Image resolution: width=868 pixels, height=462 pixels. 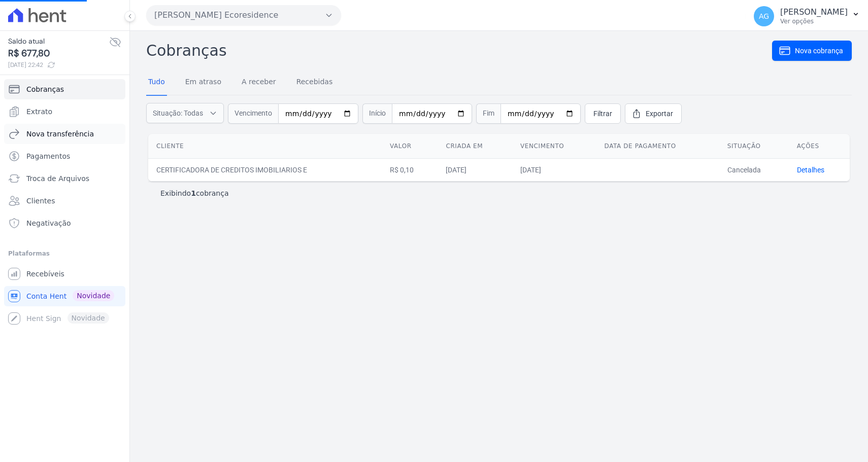 I want to click on span: Fim, so click(x=488, y=114).